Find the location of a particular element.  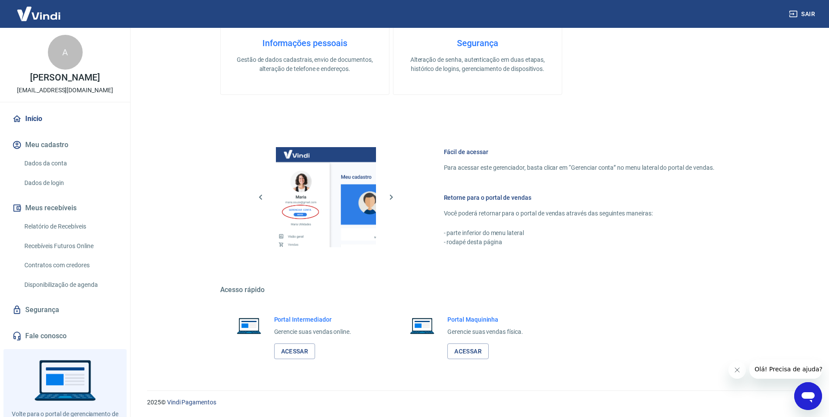

h4: Segurança is located at coordinates (478, 43).